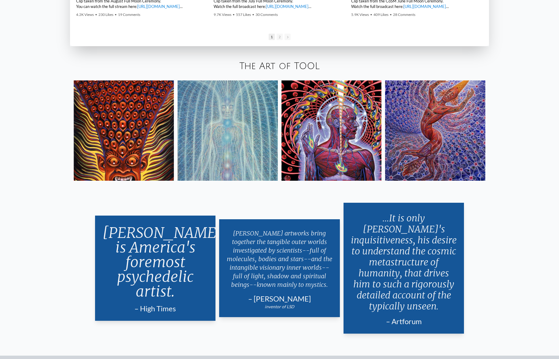  Describe the element at coordinates (404, 321) in the screenshot. I see `div: – Artforum` at that location.